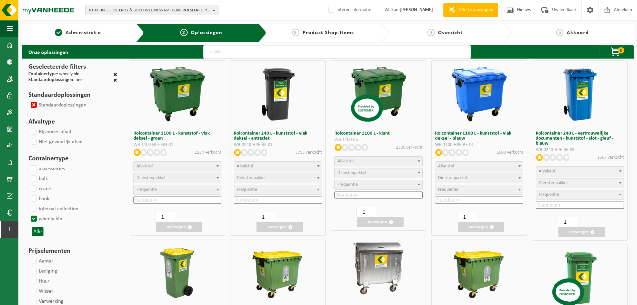  What do you see at coordinates (479, 145) in the screenshot?
I see `div: WB-1100-HPE-BE-01` at bounding box center [479, 145].